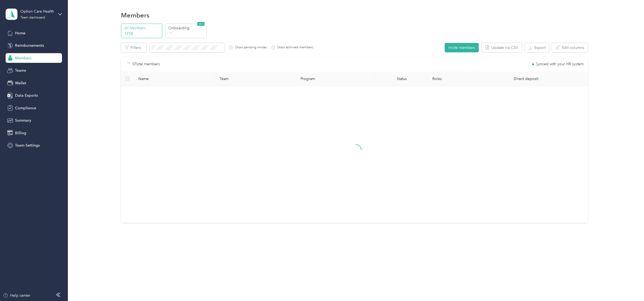 This screenshot has height=301, width=644. I want to click on span: NEW, so click(201, 24).